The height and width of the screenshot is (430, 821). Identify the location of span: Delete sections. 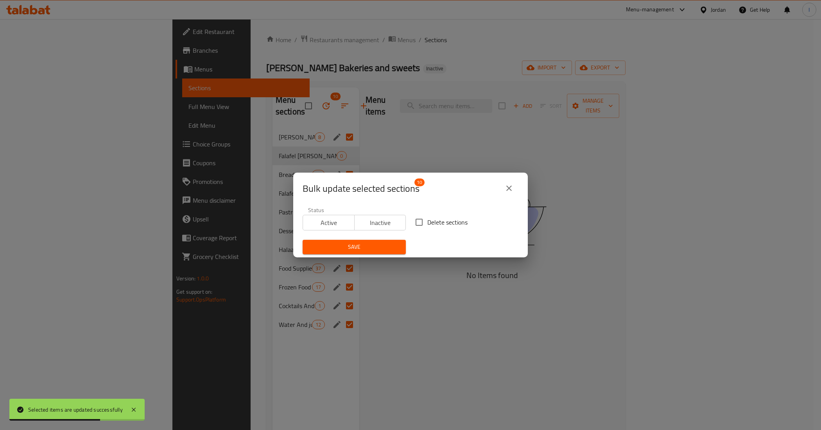
(447, 222).